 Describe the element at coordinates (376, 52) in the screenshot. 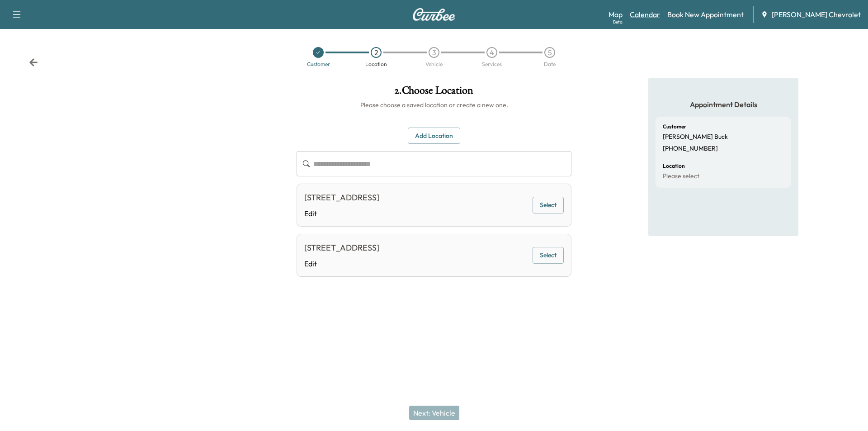

I see `div: 2` at that location.